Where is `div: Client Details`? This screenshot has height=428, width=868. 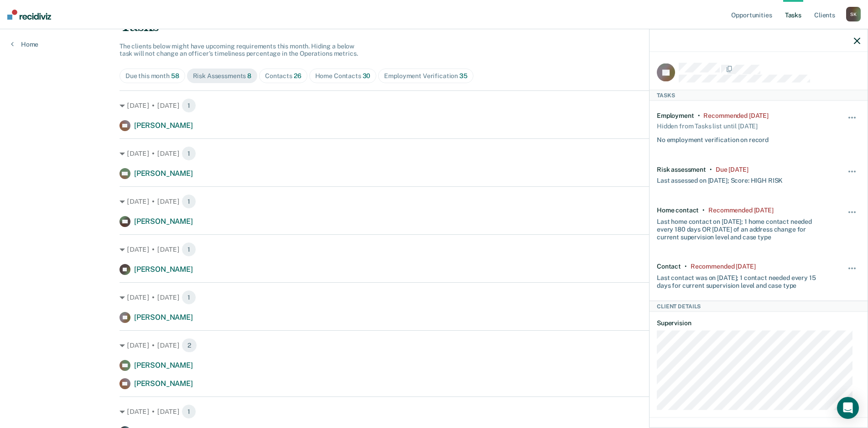 div: Client Details is located at coordinates (758, 306).